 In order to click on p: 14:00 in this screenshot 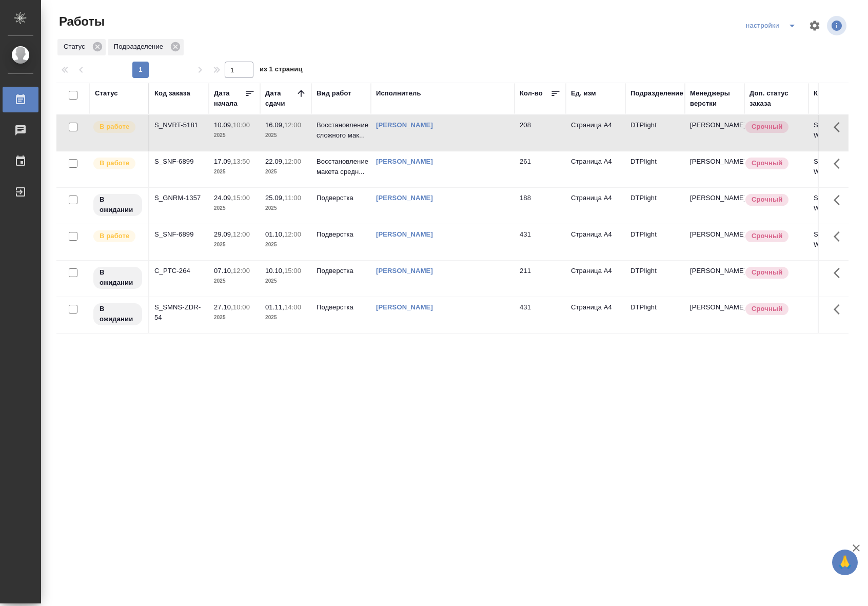, I will do `click(293, 307)`.